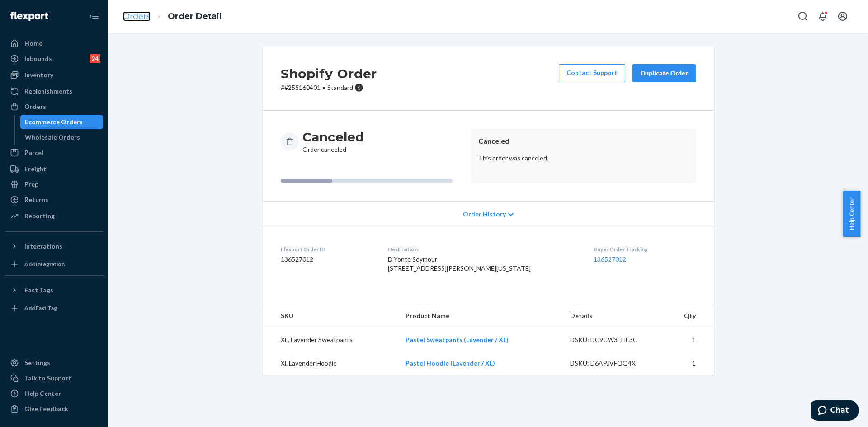 This screenshot has width=868, height=427. Describe the element at coordinates (327, 249) in the screenshot. I see `dt: Flexport Order ID` at that location.